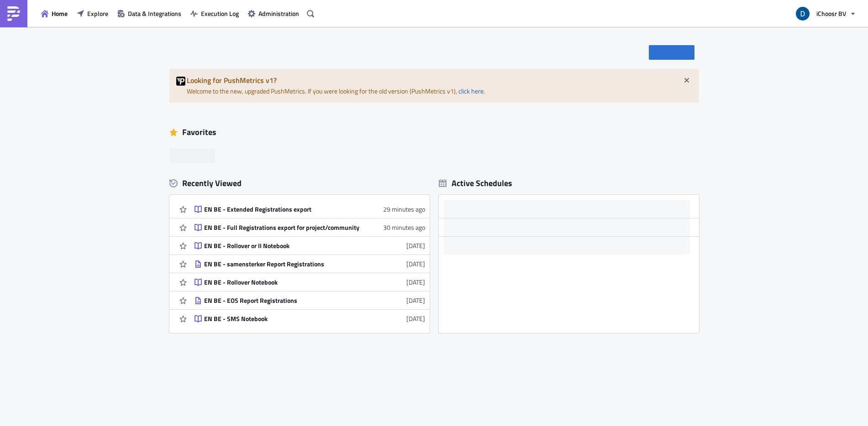 The height and width of the screenshot is (426, 868). What do you see at coordinates (416, 282) in the screenshot?
I see `time: 2025-09-01T11:01:32Z` at bounding box center [416, 282].